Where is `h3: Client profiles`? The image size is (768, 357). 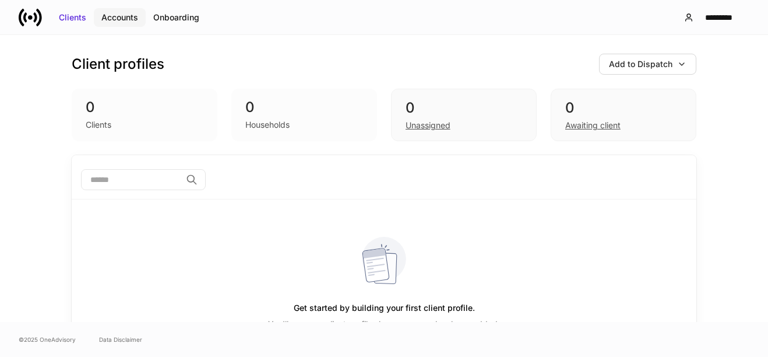
h3: Client profiles is located at coordinates (118, 64).